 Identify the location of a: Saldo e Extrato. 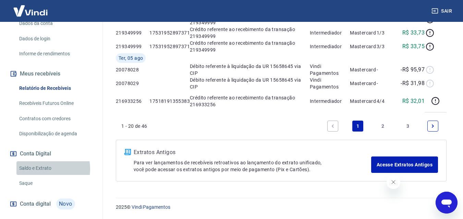
(55, 168).